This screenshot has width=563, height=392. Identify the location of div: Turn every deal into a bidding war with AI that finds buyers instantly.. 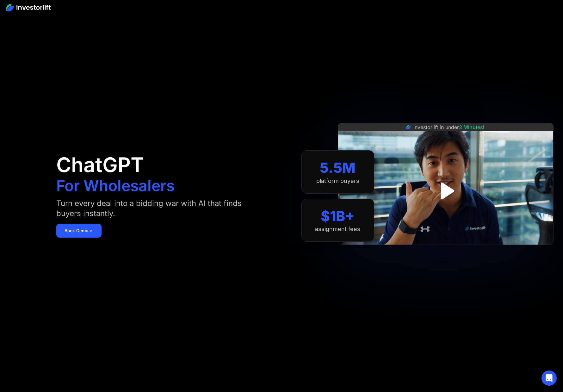
(161, 208).